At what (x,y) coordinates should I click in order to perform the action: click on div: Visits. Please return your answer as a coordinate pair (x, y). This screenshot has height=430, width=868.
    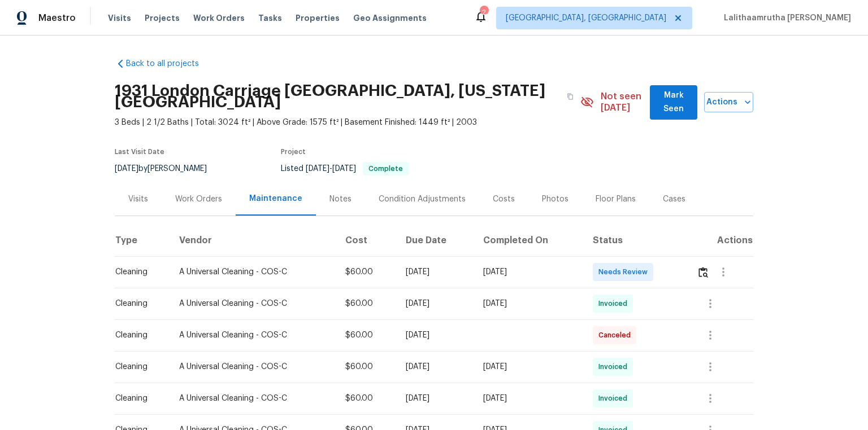
    Looking at the image, I should click on (138, 199).